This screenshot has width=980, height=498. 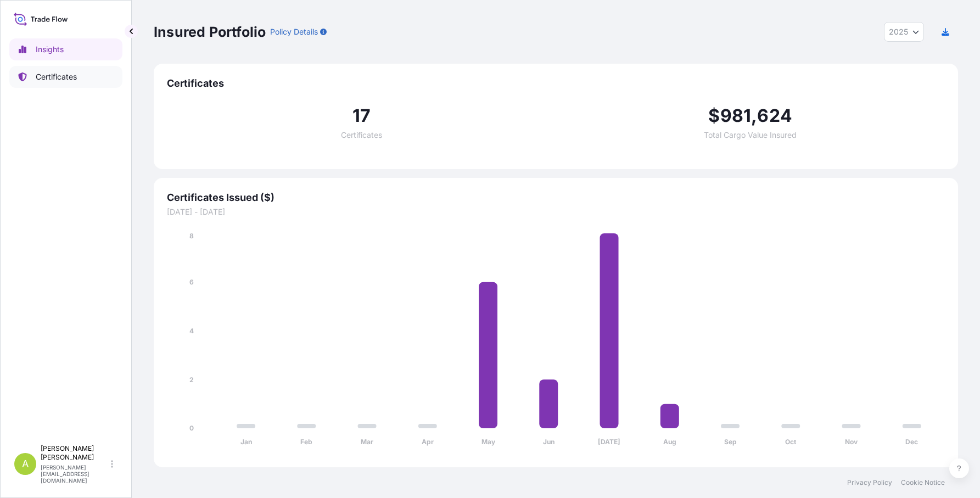 I want to click on tspan: Oct, so click(x=791, y=442).